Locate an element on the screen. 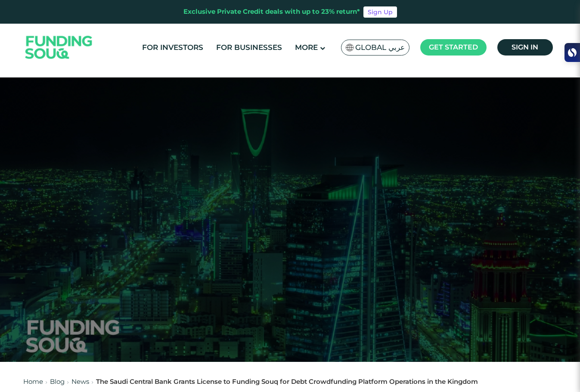  span: More is located at coordinates (306, 47).